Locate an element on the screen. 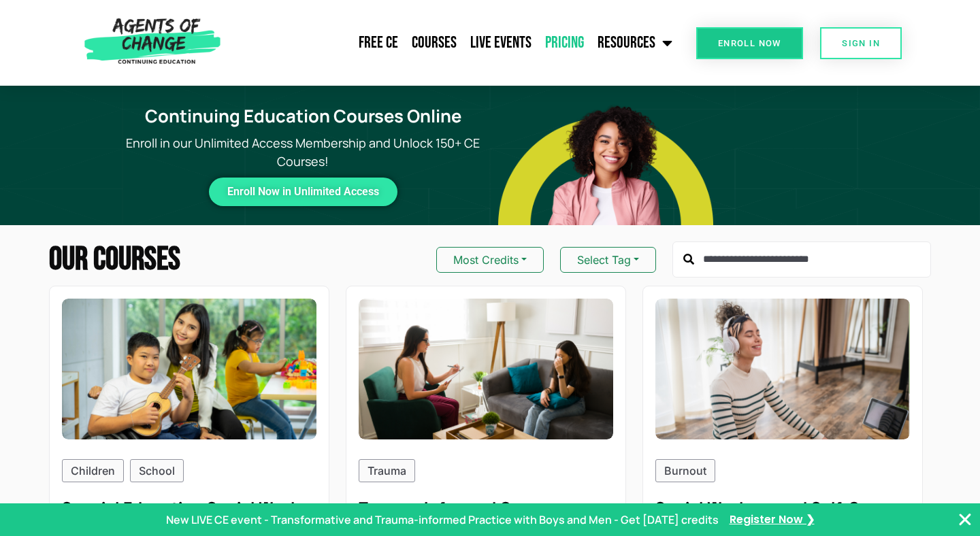 The image size is (980, 536). div: Special Education Social Work and Mental Health (1 General CE Credit) is located at coordinates (189, 369).